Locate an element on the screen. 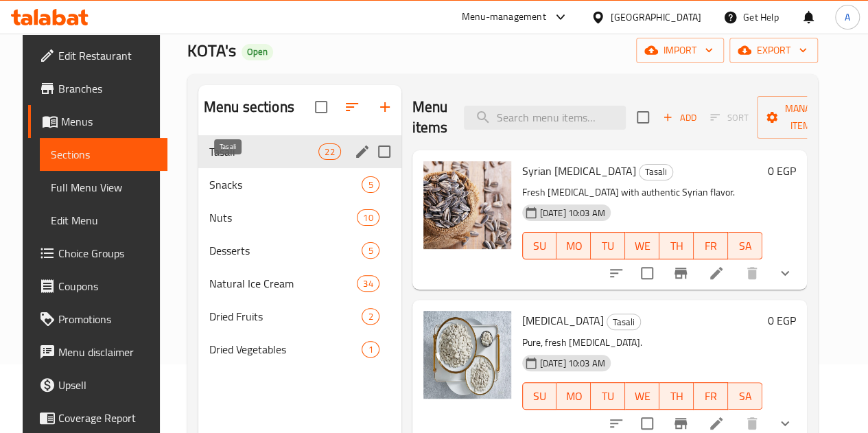 Image resolution: width=868 pixels, height=433 pixels. button: Branch-specific-item is located at coordinates (680, 273).